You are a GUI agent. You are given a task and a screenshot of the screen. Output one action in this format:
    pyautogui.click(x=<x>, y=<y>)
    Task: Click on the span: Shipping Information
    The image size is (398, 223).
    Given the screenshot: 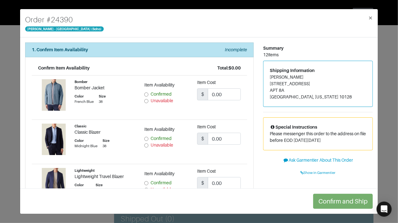 What is the action you would take?
    pyautogui.click(x=292, y=71)
    